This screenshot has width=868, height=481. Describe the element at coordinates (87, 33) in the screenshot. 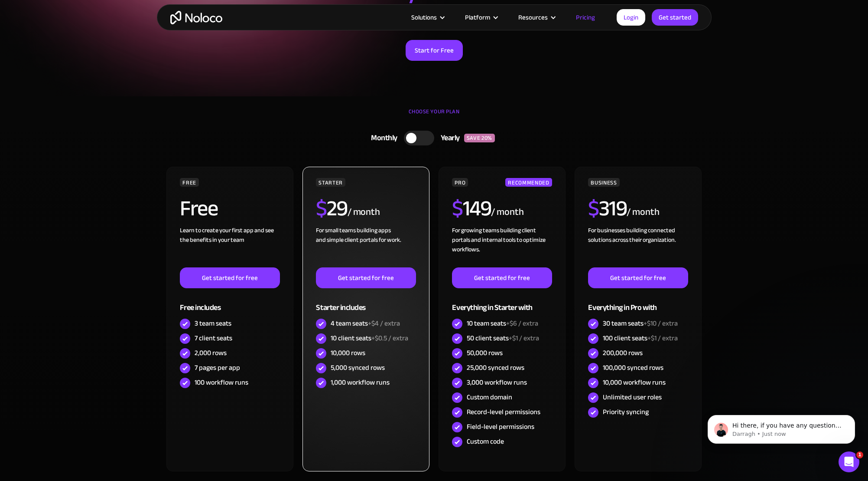

I see `div: message notification from Darragh, Just now. Hi there, if you have any questions about our pricin...` at that location.